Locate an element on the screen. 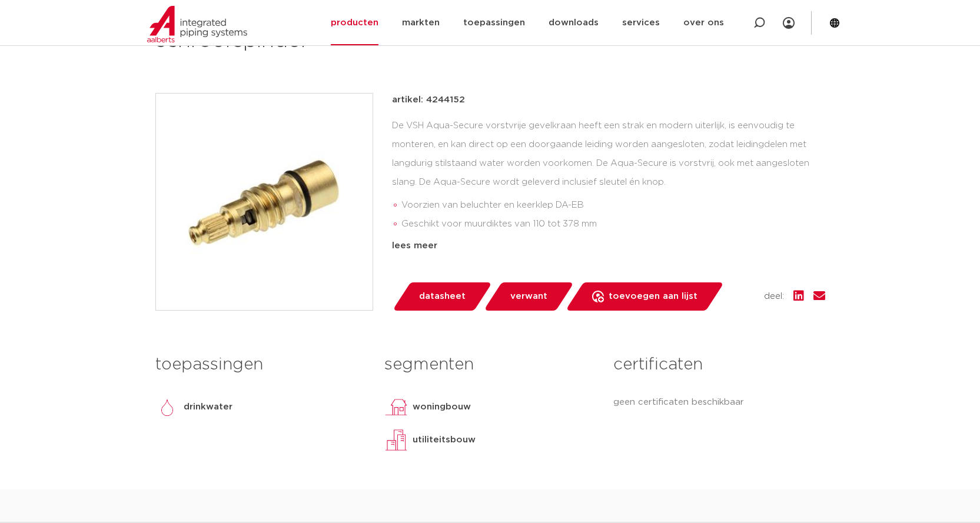 The height and width of the screenshot is (523, 980). p: utiliteitsbouw is located at coordinates (444, 441).